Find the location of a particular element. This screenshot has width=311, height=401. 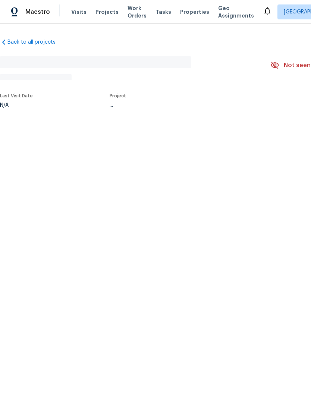

span: Projects is located at coordinates (107, 12).